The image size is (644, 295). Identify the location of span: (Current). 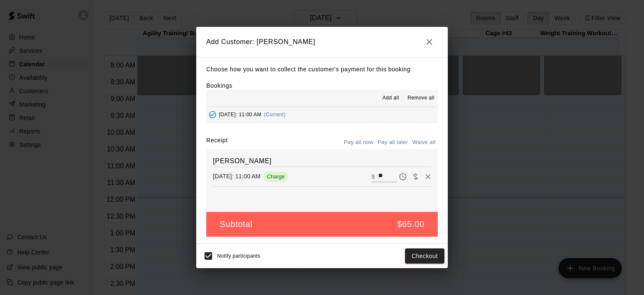
(275, 114).